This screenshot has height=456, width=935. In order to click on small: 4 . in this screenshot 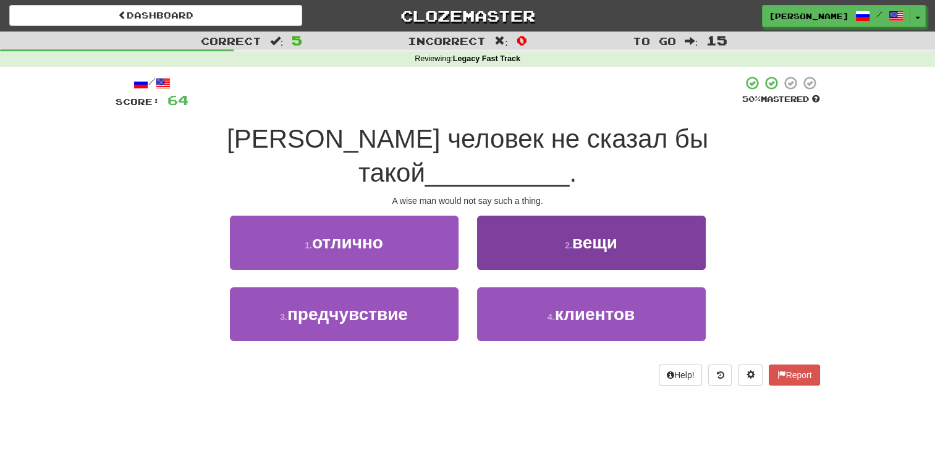, I will do `click(551, 317)`.